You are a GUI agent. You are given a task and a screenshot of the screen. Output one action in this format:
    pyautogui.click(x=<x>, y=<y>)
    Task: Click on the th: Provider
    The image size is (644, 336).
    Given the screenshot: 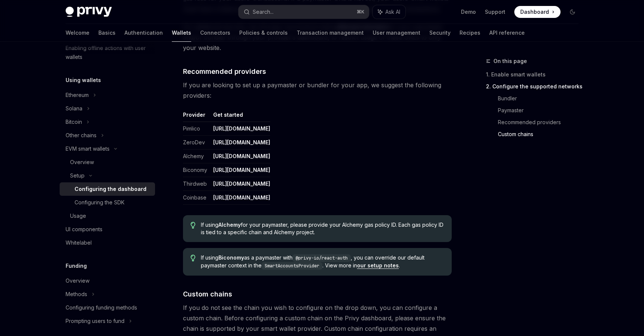 What is the action you would take?
    pyautogui.click(x=197, y=116)
    